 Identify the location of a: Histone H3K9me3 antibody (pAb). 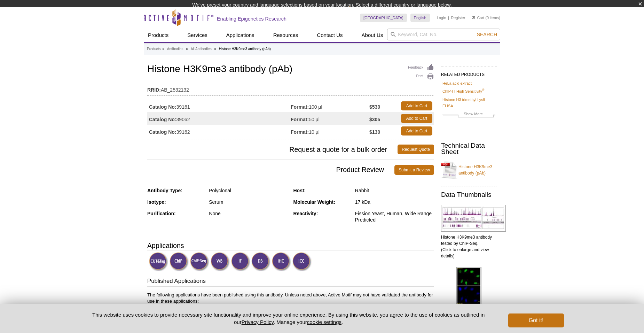
(469, 170).